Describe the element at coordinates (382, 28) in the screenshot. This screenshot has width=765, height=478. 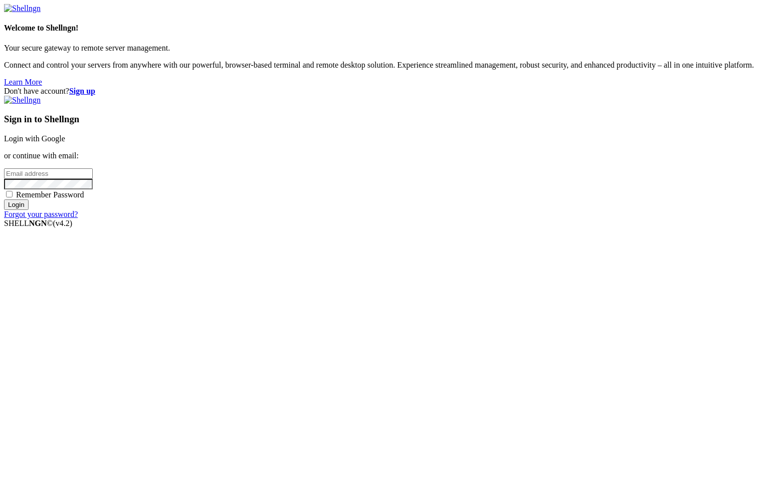
I see `h4: Welcome to Shellngn!` at that location.